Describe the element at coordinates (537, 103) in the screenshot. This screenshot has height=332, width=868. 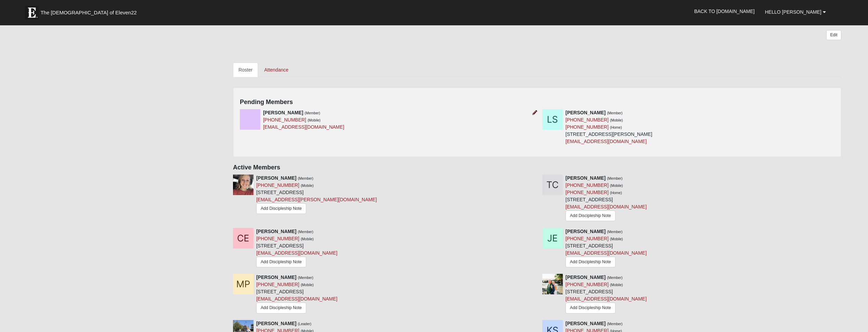
I see `h4: Pending Members` at that location.